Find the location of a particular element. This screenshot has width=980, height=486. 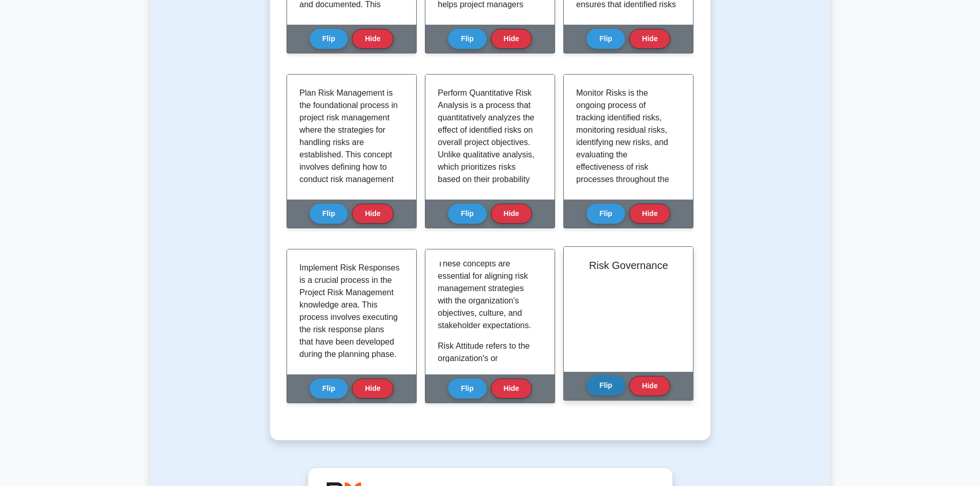

p: Implement Risk Responses is a crucial process in the Project Risk Management knowledge area. This... is located at coordinates (349, 360).